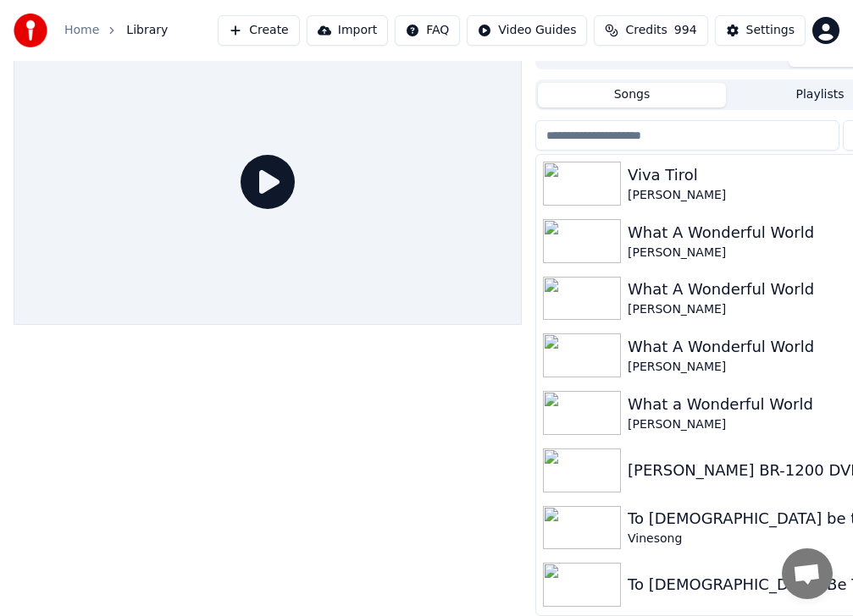 This screenshot has width=853, height=616. Describe the element at coordinates (685, 30) in the screenshot. I see `span: 994` at that location.